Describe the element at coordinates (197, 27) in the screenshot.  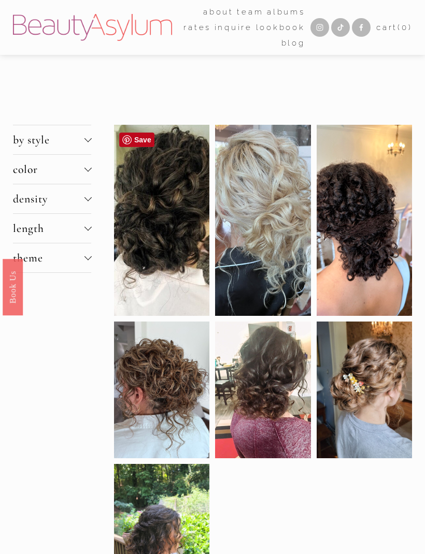
I see `a: Rates` at that location.